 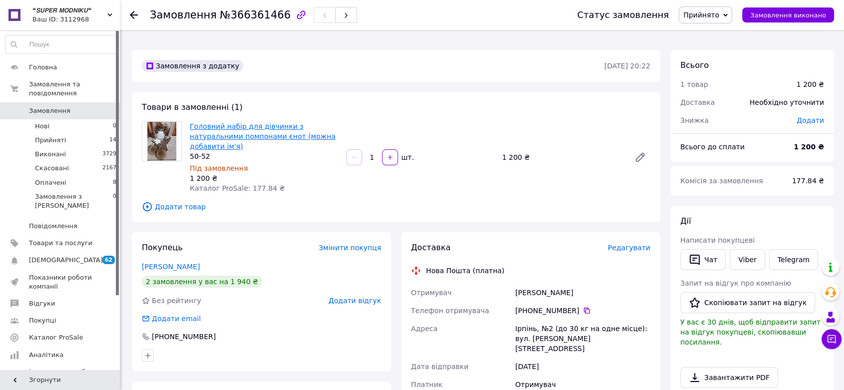 I want to click on div: шт., so click(x=407, y=157).